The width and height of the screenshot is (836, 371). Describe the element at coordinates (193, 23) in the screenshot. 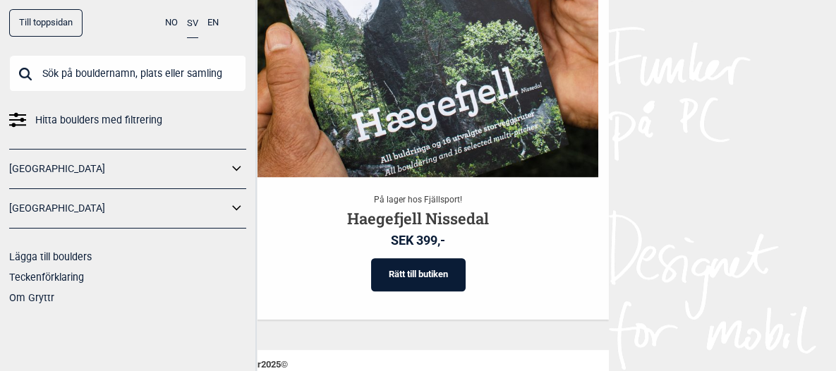

I see `button: SV` at that location.